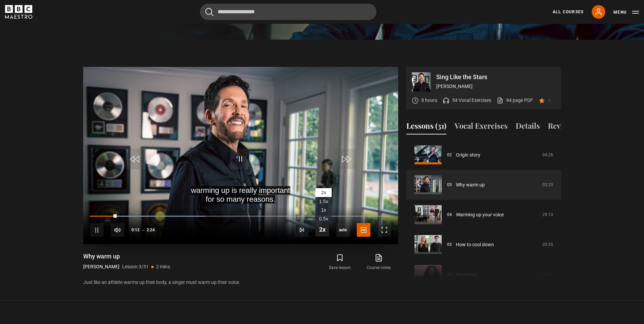 The height and width of the screenshot is (324, 644). What do you see at coordinates (426, 127) in the screenshot?
I see `button: Lessons (31)` at bounding box center [426, 127].